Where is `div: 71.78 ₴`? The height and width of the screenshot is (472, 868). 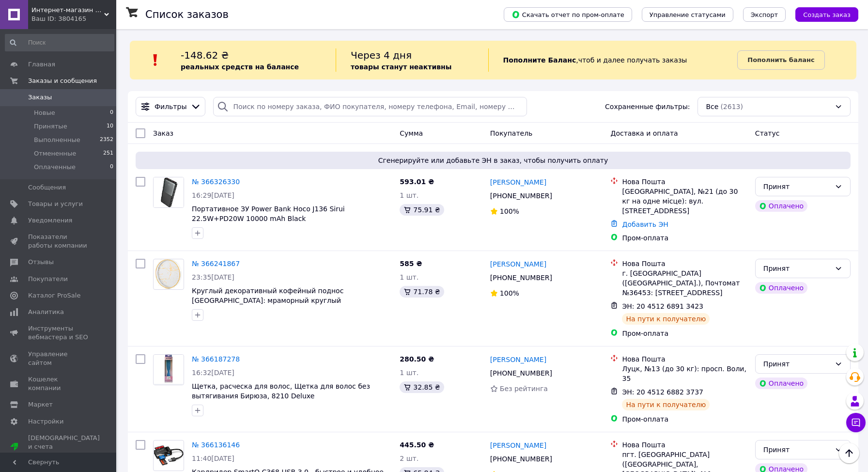
div: 71.78 ₴ is located at coordinates (422, 291).